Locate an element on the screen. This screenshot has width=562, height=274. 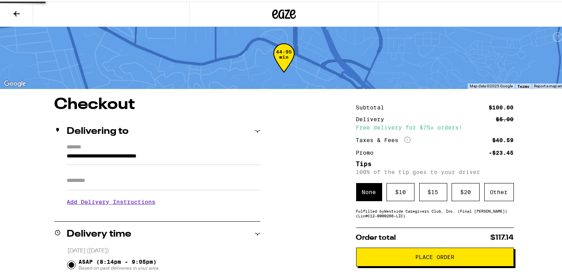
span: Order total is located at coordinates (376, 236).